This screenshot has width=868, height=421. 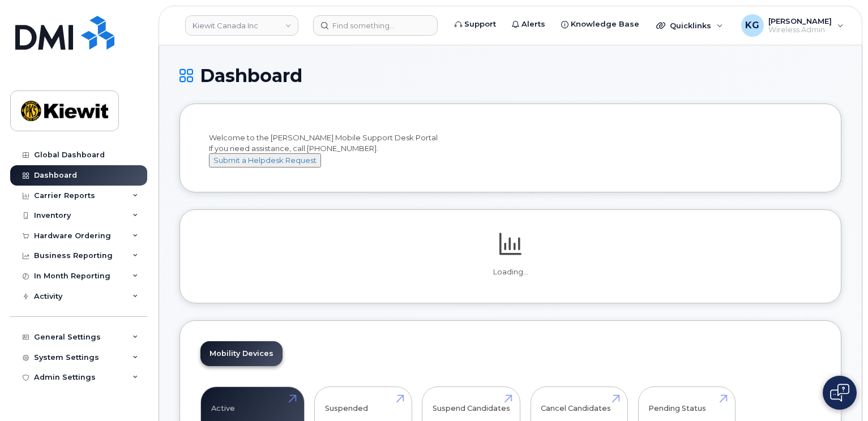 I want to click on button: Submit a Helpdesk Request, so click(x=265, y=160).